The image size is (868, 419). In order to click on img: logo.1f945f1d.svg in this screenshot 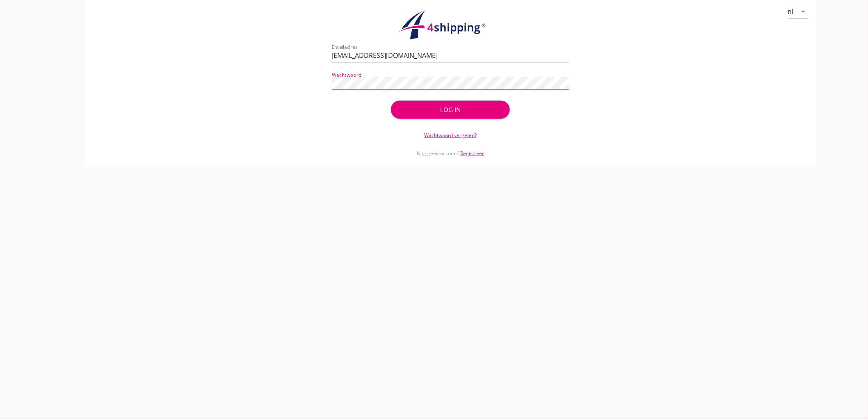, I will do `click(451, 25)`.